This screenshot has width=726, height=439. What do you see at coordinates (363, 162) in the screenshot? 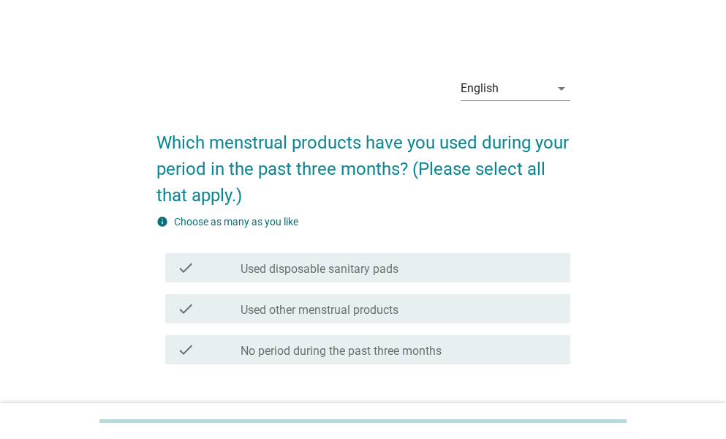
I see `h2: Which menstrual products have you used during your period in the past three months? (Please selec...` at bounding box center [363, 162].